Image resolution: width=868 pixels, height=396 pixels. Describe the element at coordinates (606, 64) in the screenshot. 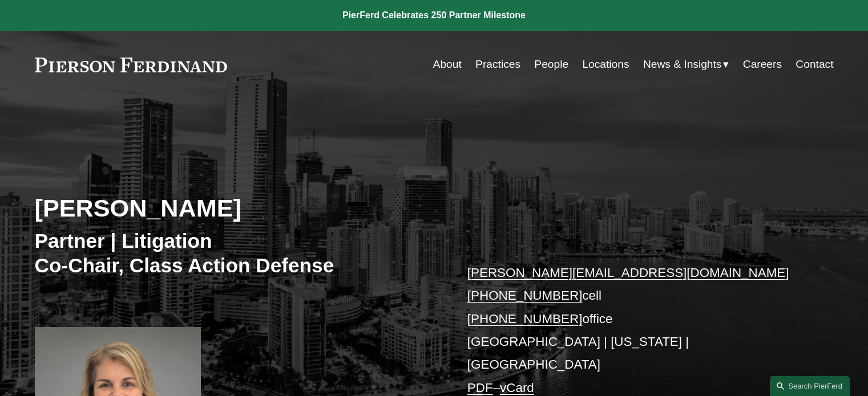

I see `a: Locations` at that location.